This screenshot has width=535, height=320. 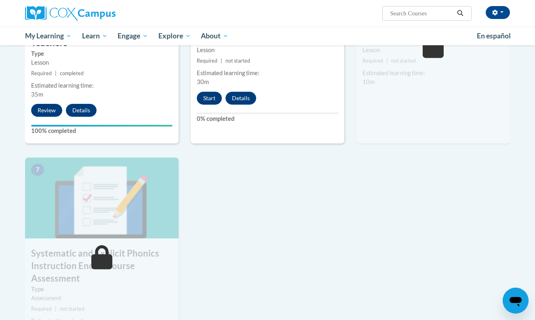 What do you see at coordinates (267, 119) in the screenshot?
I see `label: 0% completed` at bounding box center [267, 119].